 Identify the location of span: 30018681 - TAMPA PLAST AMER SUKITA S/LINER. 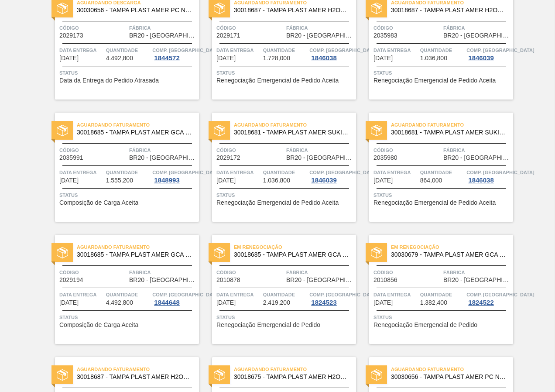
(292, 132).